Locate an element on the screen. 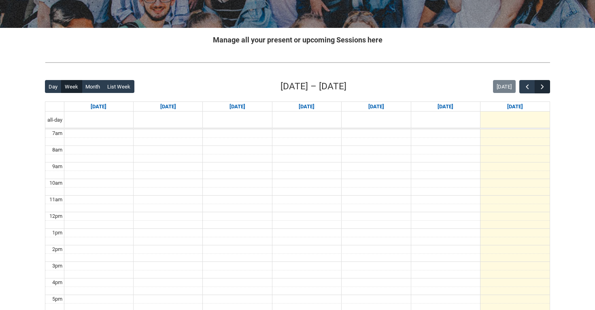 The height and width of the screenshot is (310, 595). button: Next Week is located at coordinates (542, 87).